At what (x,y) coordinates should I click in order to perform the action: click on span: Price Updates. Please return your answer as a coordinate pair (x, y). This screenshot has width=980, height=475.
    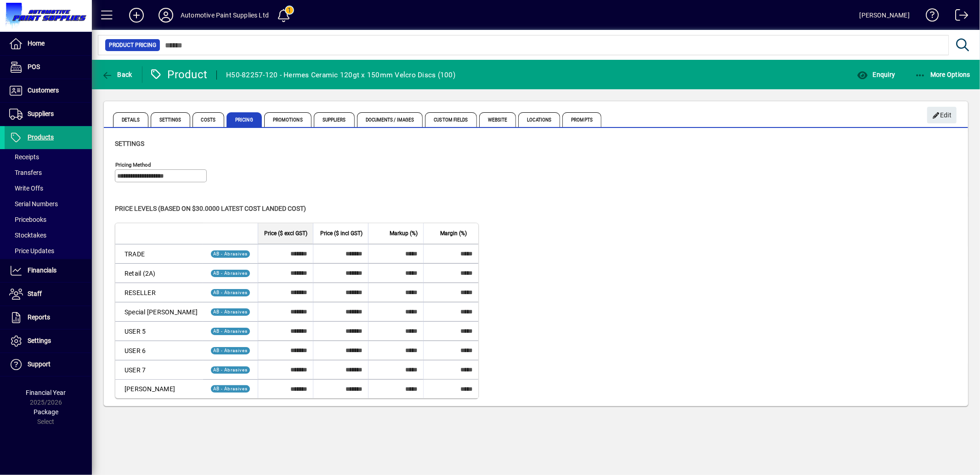
    Looking at the image, I should click on (32, 251).